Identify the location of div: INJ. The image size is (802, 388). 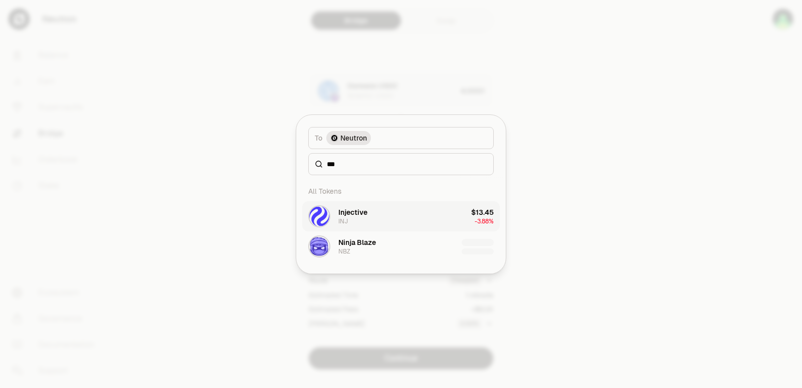
(343, 221).